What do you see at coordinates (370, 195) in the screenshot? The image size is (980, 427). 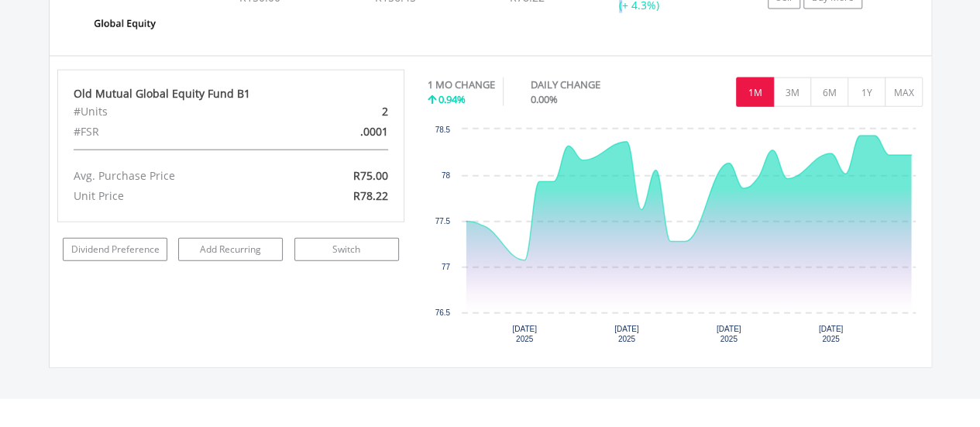 I see `span: R78.22` at bounding box center [370, 195].